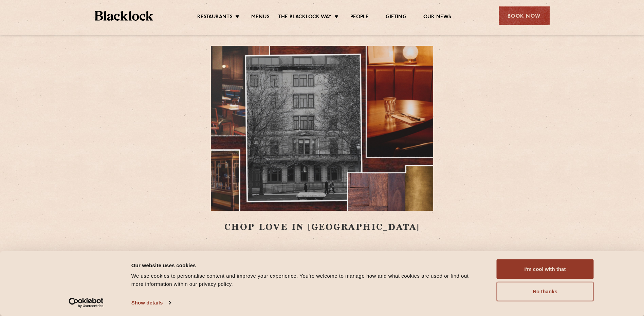  What do you see at coordinates (306, 265) in the screenshot?
I see `div: Our website uses cookies` at bounding box center [306, 265].